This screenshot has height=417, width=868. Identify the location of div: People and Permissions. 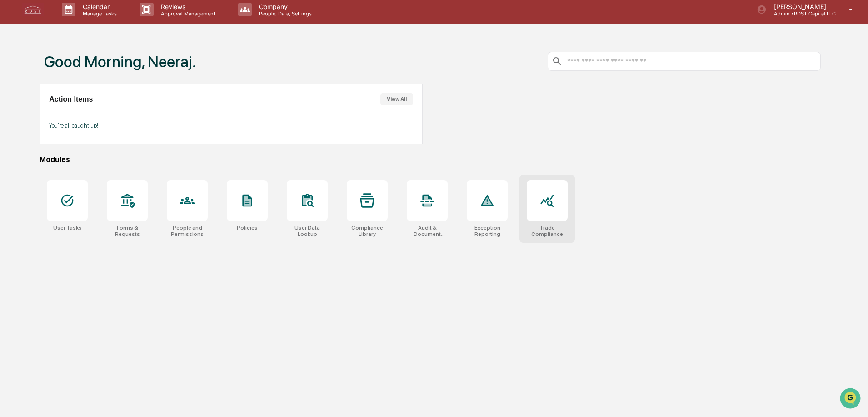
(187, 231).